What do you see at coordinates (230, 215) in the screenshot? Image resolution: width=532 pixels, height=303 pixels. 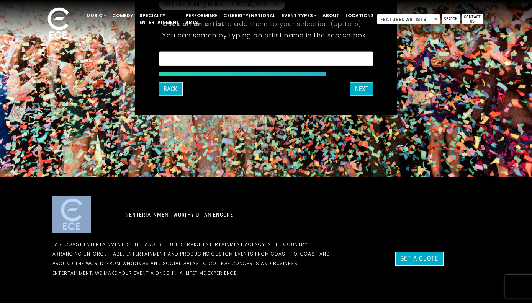 I see `div: Entertainment Worthy of an Encore` at bounding box center [230, 215].